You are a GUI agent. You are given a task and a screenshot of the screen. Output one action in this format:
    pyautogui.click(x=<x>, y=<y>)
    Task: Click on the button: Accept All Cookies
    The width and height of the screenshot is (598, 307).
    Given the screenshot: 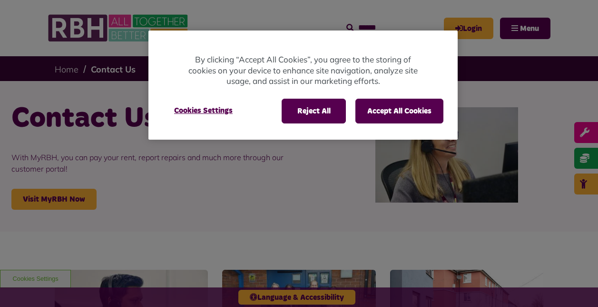 What is the action you would take?
    pyautogui.click(x=399, y=111)
    